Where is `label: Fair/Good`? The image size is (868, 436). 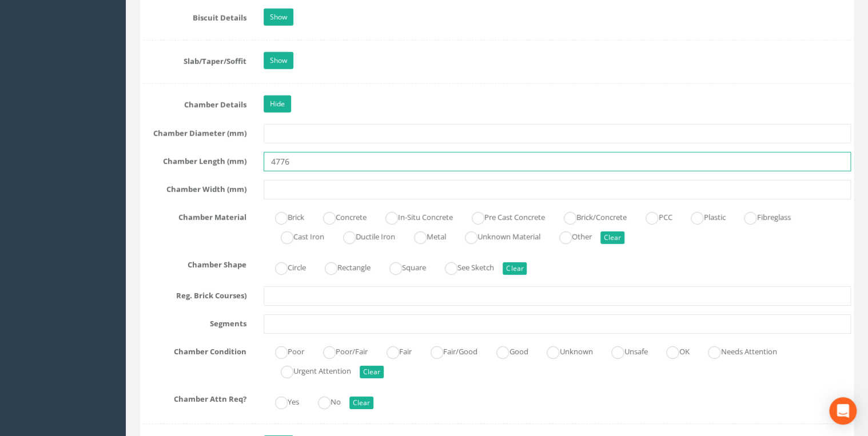 label: Fair/Good is located at coordinates (448, 350).